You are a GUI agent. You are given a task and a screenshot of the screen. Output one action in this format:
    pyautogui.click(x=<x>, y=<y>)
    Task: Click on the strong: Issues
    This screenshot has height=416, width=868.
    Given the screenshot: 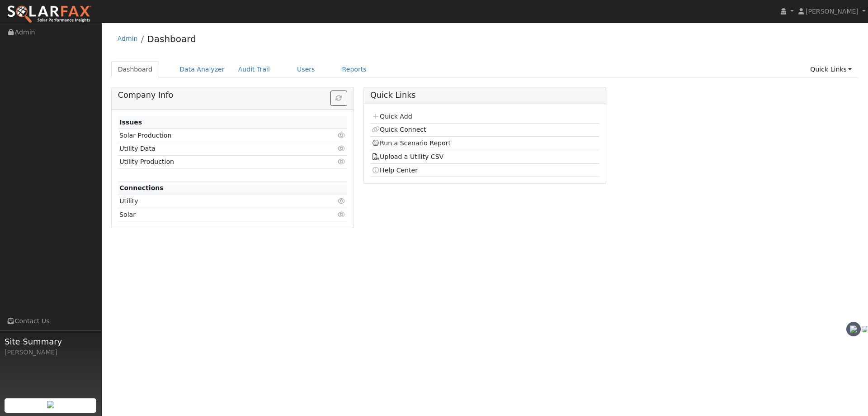 What is the action you would take?
    pyautogui.click(x=130, y=123)
    